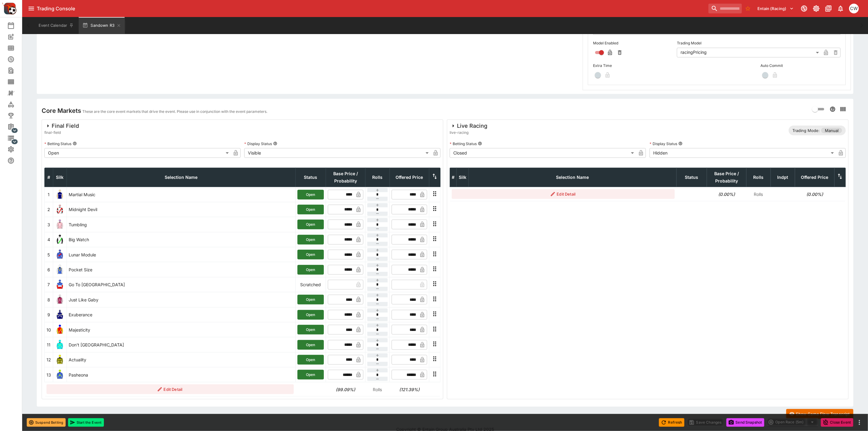 The image size is (868, 431). What do you see at coordinates (181, 299) in the screenshot?
I see `td: Just Like Gaby` at bounding box center [181, 299].